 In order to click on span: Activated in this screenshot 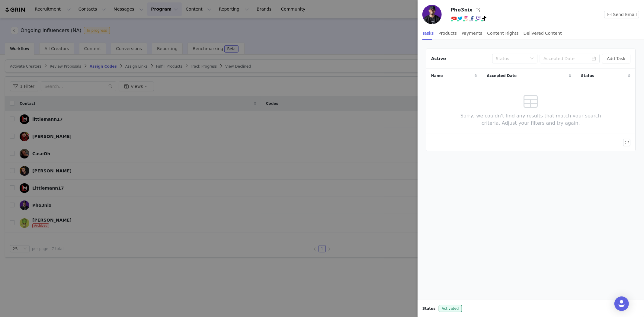, I will do `click(450, 308)`.